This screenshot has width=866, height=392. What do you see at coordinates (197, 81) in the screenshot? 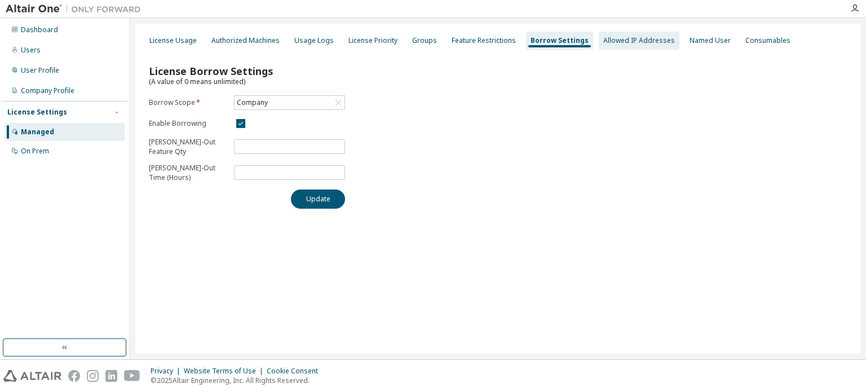
I see `span: (A value of 0 means unlimited)` at bounding box center [197, 81].